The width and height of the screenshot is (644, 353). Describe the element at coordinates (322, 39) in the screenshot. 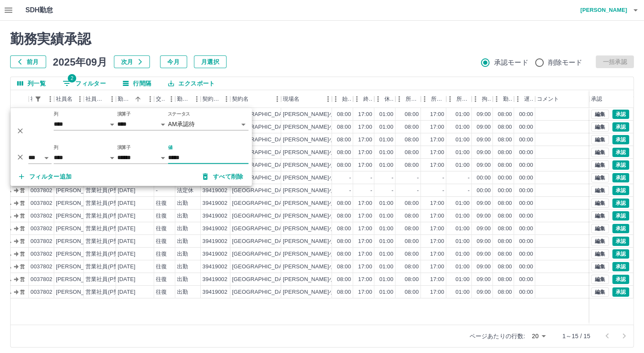

I see `h2: 勤務実績承認` at that location.